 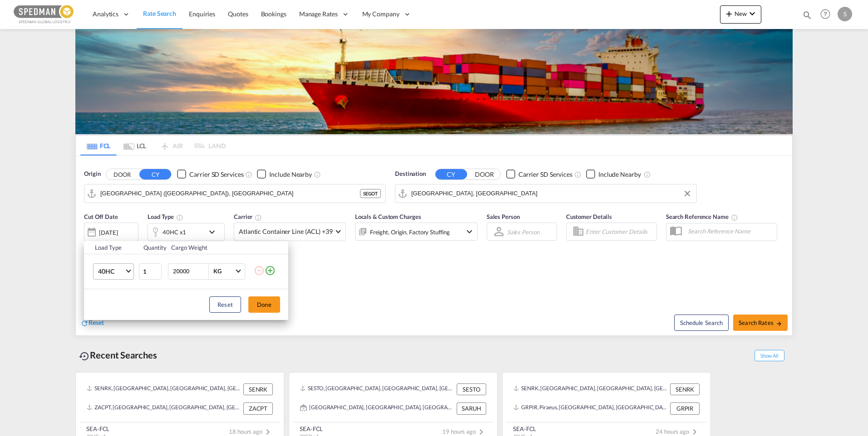 I want to click on md-icon: icon-minus-circle-outline, so click(x=259, y=271).